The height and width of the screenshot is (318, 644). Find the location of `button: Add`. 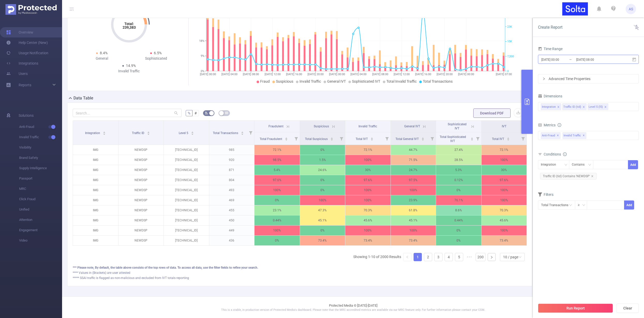

button: Add is located at coordinates (633, 165).